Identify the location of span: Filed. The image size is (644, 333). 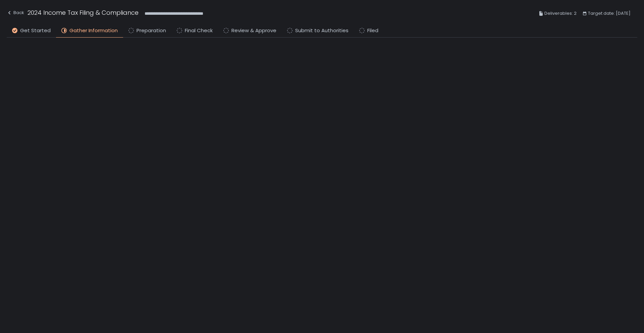
(373, 31).